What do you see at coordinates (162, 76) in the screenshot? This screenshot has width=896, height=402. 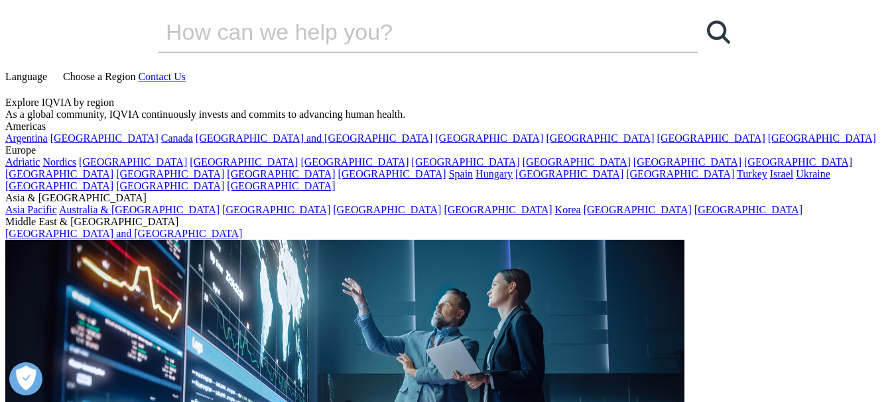 I see `a: Contact Us` at bounding box center [162, 76].